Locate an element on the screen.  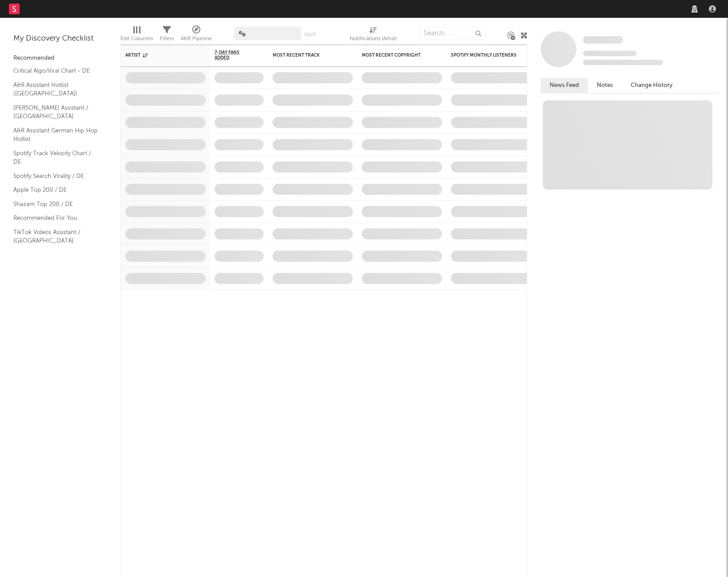
input: Search... is located at coordinates (452, 33).